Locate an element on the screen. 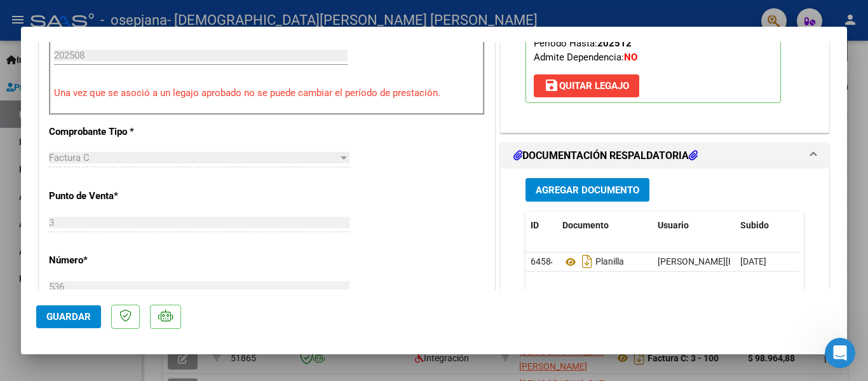  span: Planilla is located at coordinates (593, 262).